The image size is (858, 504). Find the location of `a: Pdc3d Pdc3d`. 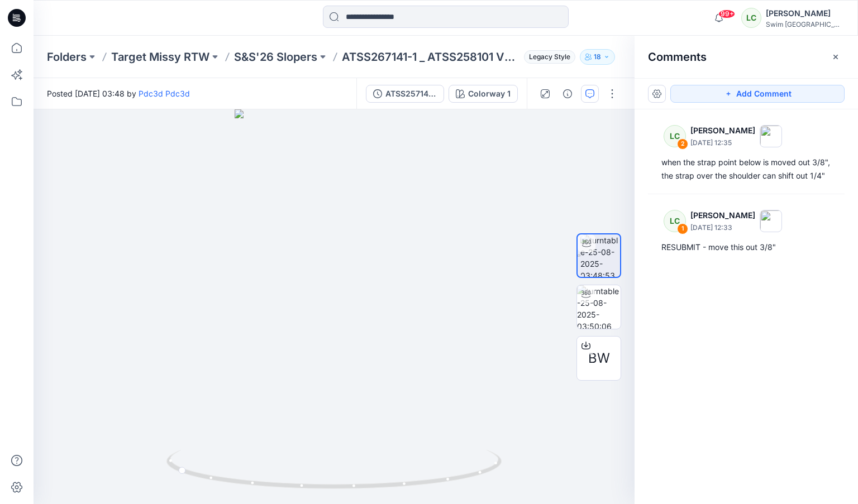

a: Pdc3d Pdc3d is located at coordinates (164, 93).